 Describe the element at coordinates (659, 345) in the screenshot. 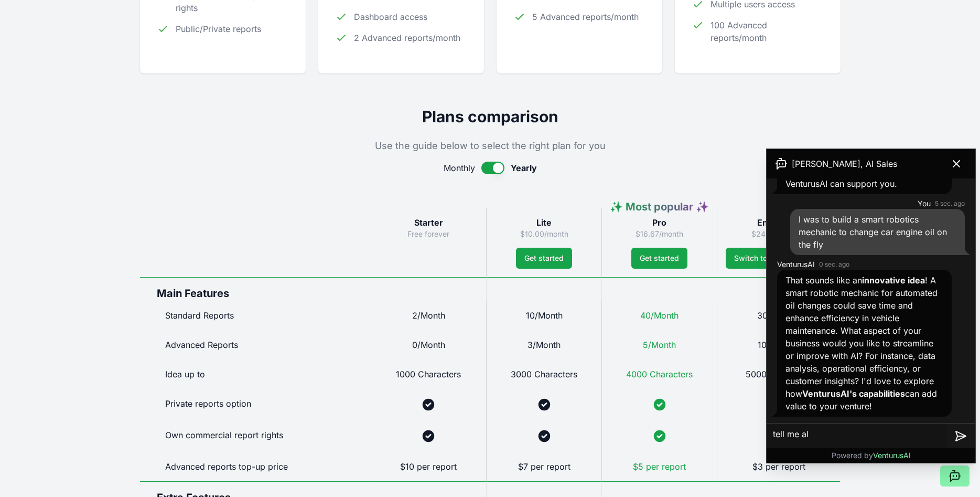

I see `span: 5/Month` at that location.